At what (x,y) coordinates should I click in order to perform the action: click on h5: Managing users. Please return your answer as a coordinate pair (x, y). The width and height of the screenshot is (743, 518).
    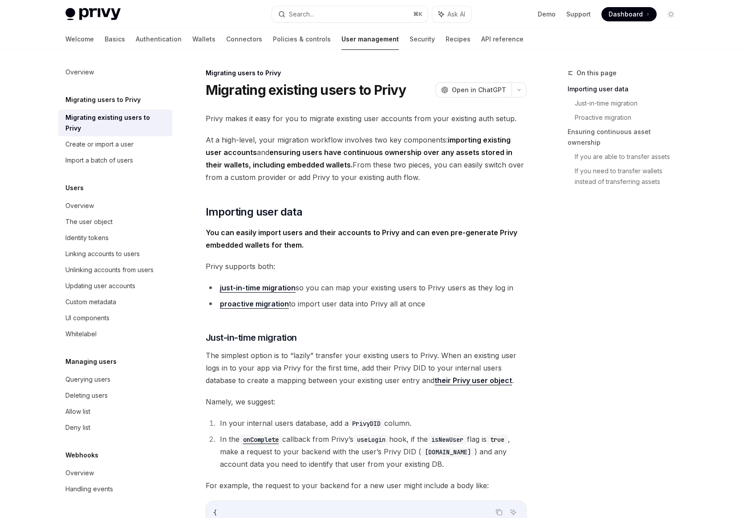
    Looking at the image, I should click on (91, 362).